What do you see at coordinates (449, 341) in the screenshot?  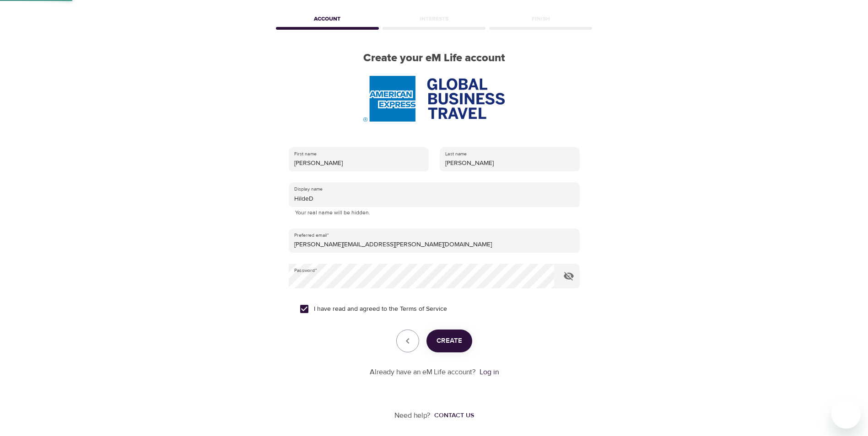 I see `span: Create` at bounding box center [449, 341].